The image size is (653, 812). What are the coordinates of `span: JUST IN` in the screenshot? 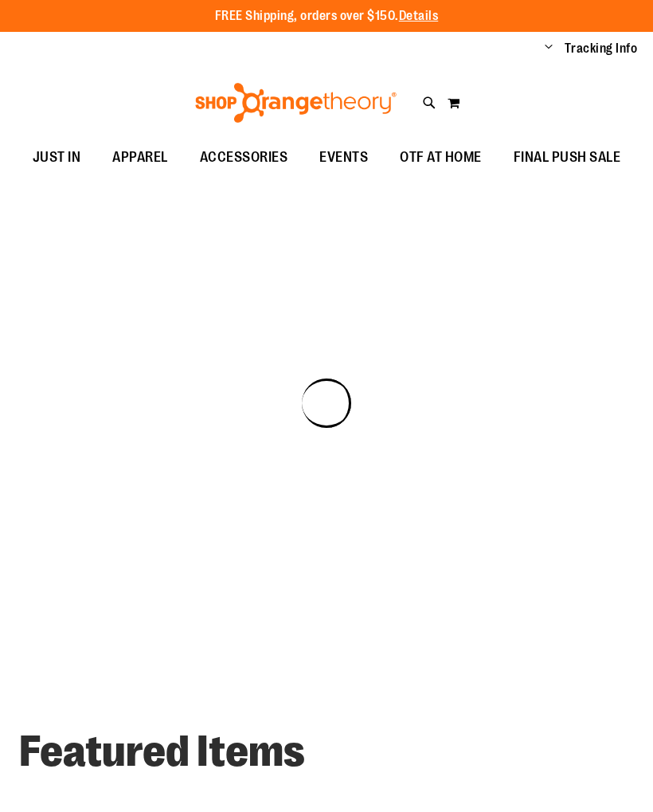 It's located at (56, 157).